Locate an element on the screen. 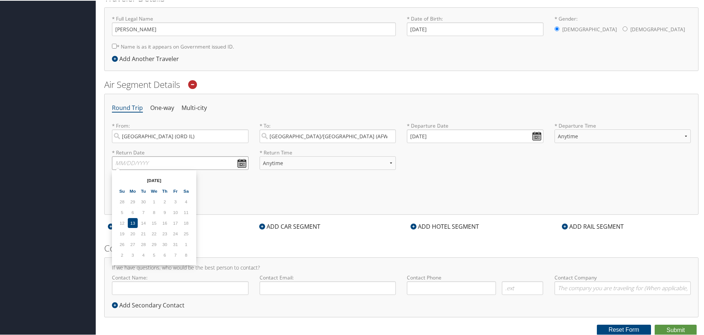 The width and height of the screenshot is (704, 335). td: 11 is located at coordinates (186, 212).